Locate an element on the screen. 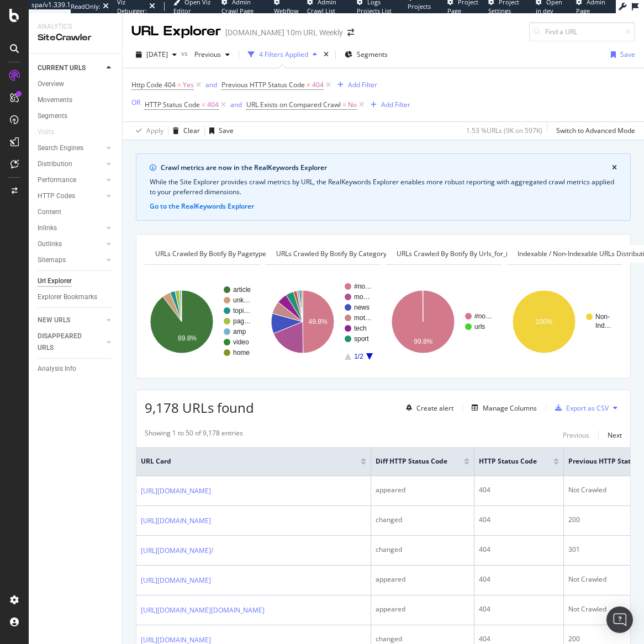  div: Outlinks is located at coordinates (50, 244).